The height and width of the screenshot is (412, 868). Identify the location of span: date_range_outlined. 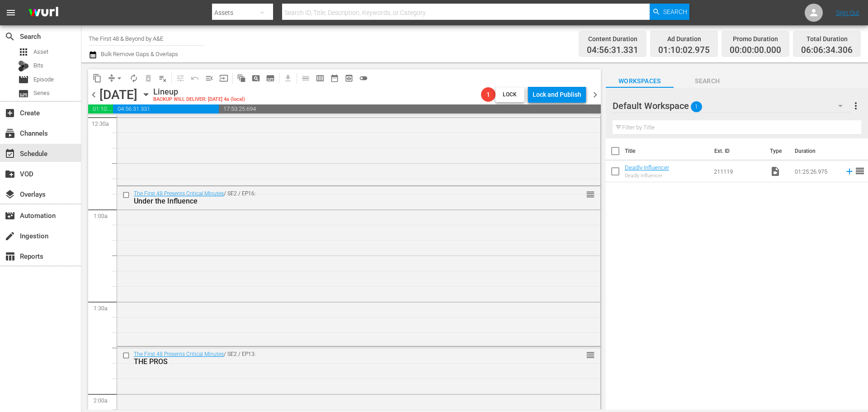
(334, 78).